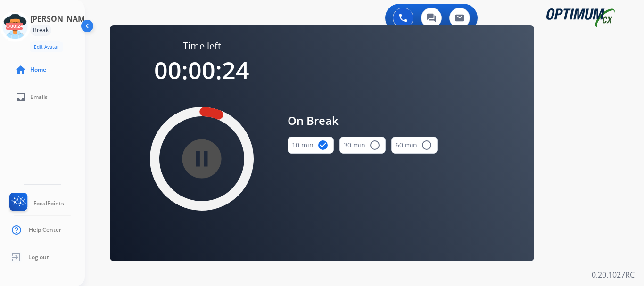 The width and height of the screenshot is (644, 286). I want to click on span: 00:00:24, so click(202, 70).